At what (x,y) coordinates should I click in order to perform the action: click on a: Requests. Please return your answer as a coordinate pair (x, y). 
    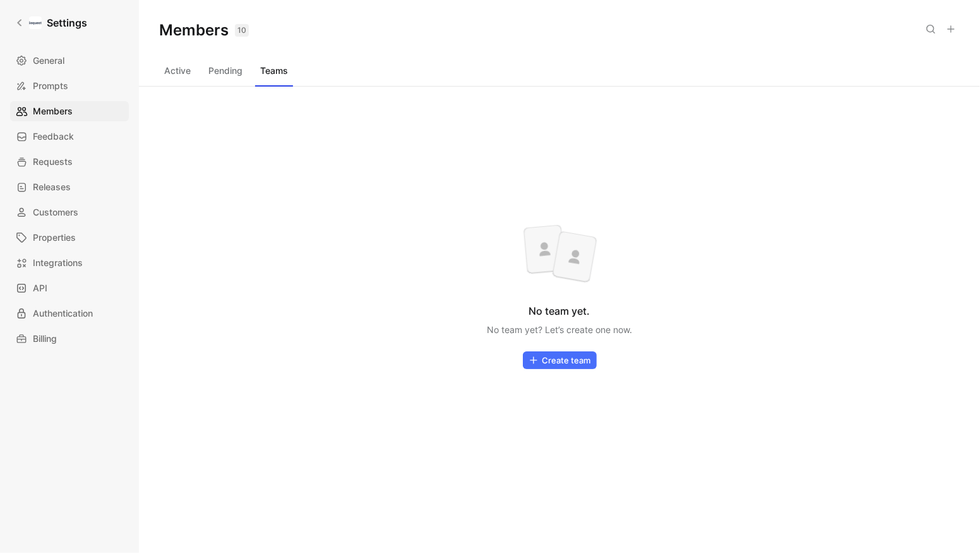
    Looking at the image, I should click on (70, 162).